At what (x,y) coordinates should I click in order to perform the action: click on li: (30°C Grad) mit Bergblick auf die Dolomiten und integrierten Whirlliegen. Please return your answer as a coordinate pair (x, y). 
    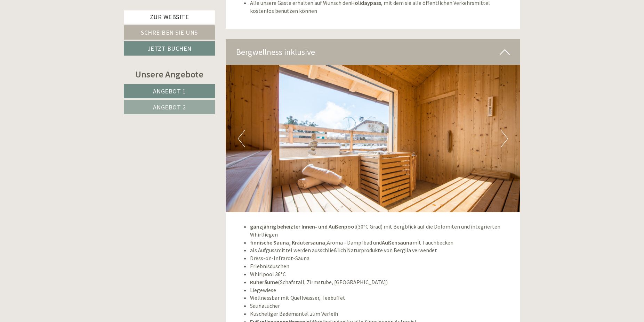
    Looking at the image, I should click on (380, 230).